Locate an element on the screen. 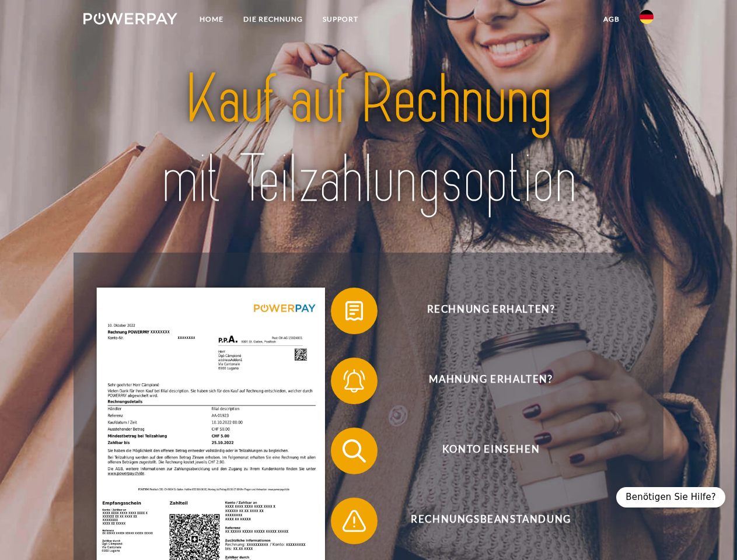  img: qb_warning.svg is located at coordinates (354, 521).